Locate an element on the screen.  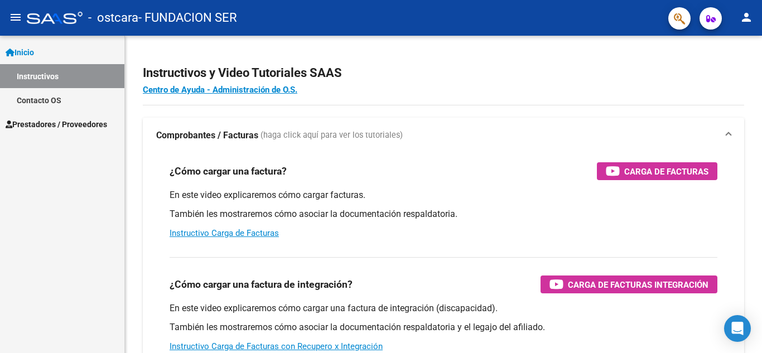
p: En este video explicaremos cómo cargar facturas. is located at coordinates (443, 195).